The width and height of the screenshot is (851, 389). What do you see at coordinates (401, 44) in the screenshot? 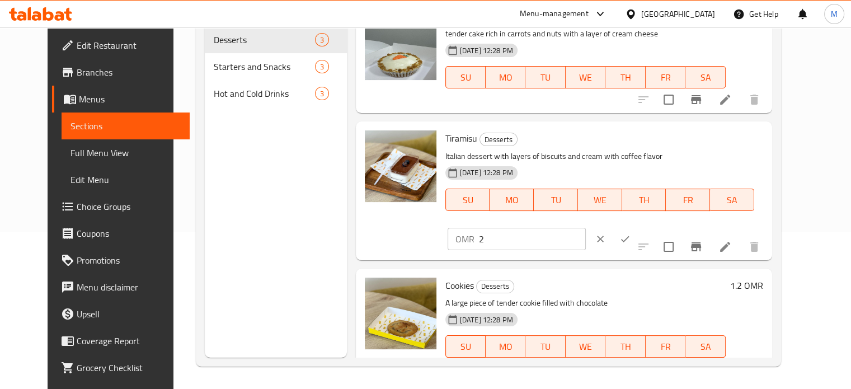
I see `img: Carrot Cake` at bounding box center [401, 44].